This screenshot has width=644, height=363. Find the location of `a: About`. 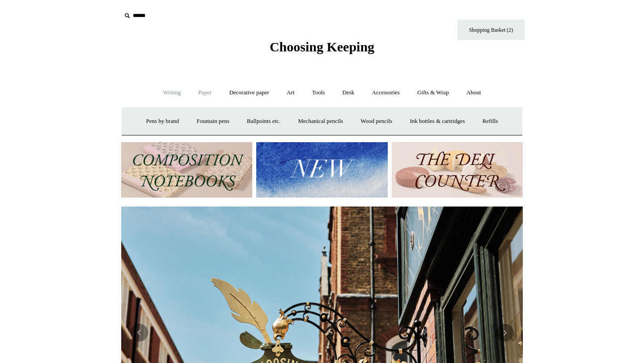

a: About is located at coordinates (473, 93).